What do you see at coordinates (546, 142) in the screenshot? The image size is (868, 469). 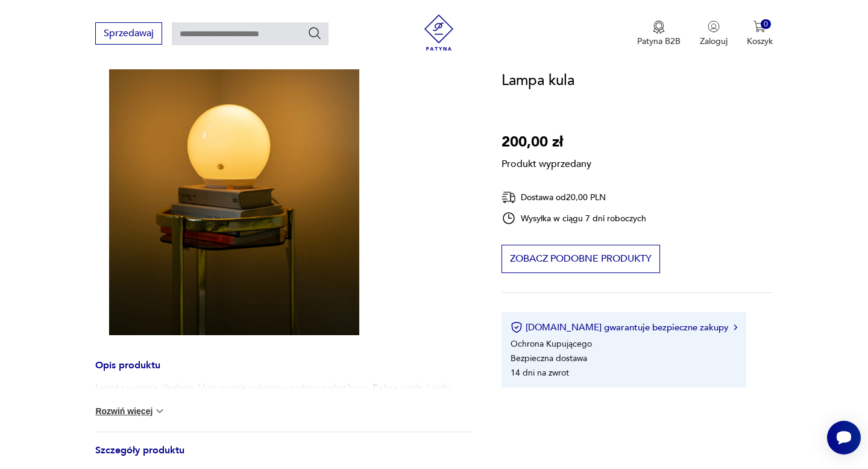 I see `p: 200,00 zł` at bounding box center [546, 142].